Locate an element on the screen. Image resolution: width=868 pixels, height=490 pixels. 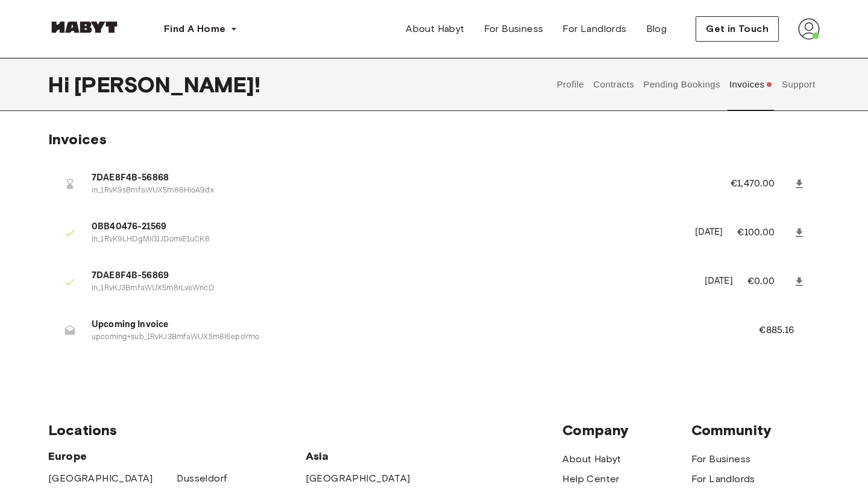
p: in_1RvK9sBmfaWUX5m86HioA9dx is located at coordinates (397, 190).